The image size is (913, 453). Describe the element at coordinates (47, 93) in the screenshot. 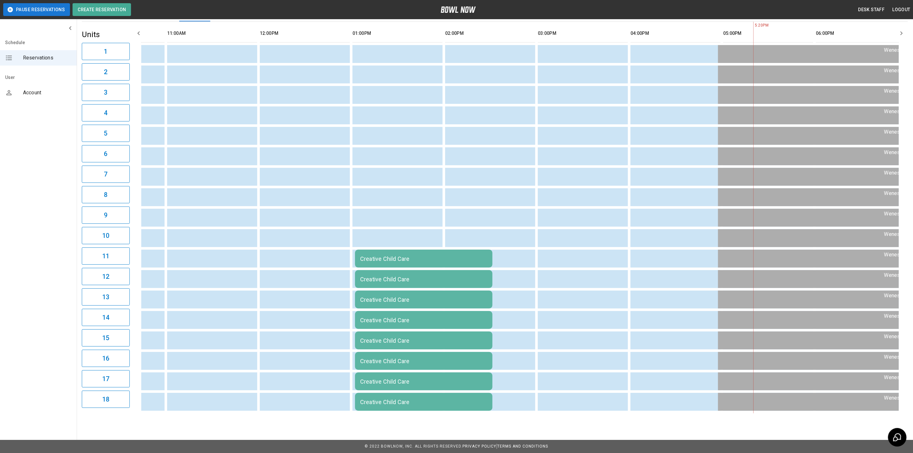

I see `span: Account` at that location.